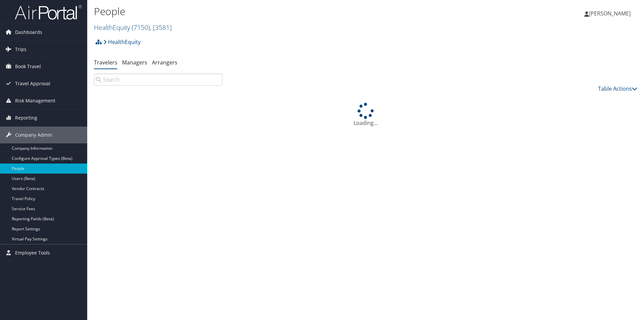 The image size is (644, 320). Describe the element at coordinates (141, 27) in the screenshot. I see `span: ( 7150 )` at that location.